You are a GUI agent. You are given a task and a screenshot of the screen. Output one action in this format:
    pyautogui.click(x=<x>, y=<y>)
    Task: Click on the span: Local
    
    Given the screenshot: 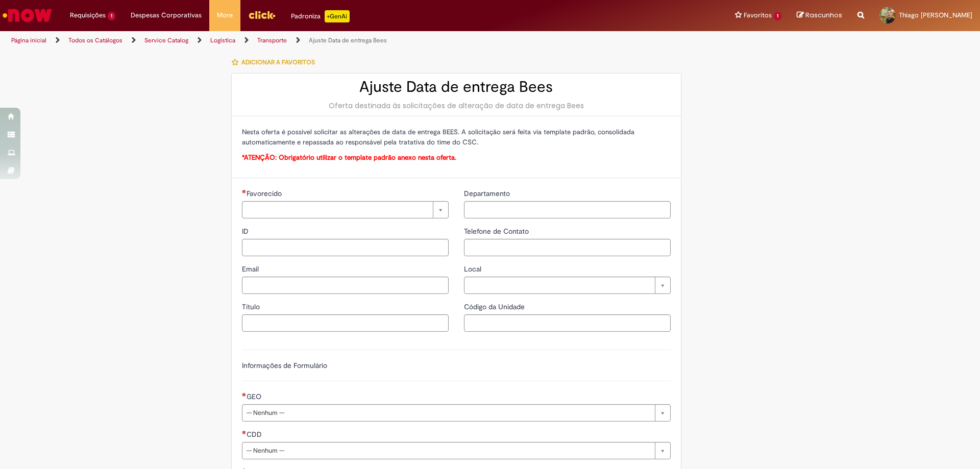 What is the action you would take?
    pyautogui.click(x=474, y=269)
    